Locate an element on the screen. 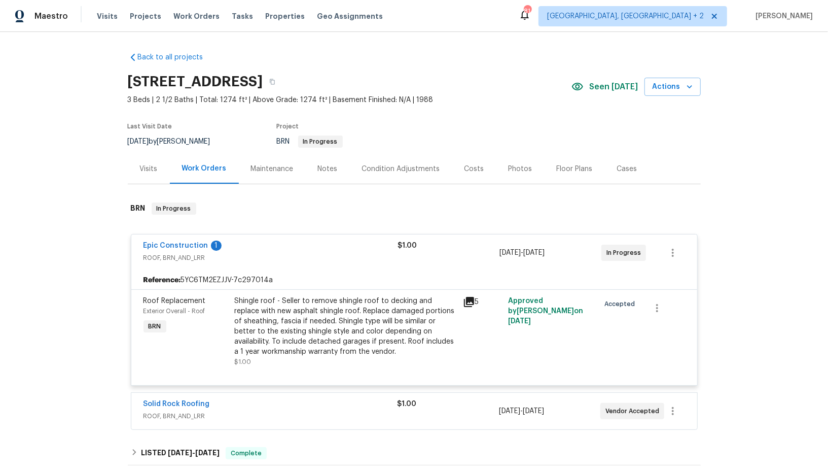  div: Shingle roof - Seller to remove shingle roof to decking and replace with new asphalt shingle roof... is located at coordinates (346, 326).